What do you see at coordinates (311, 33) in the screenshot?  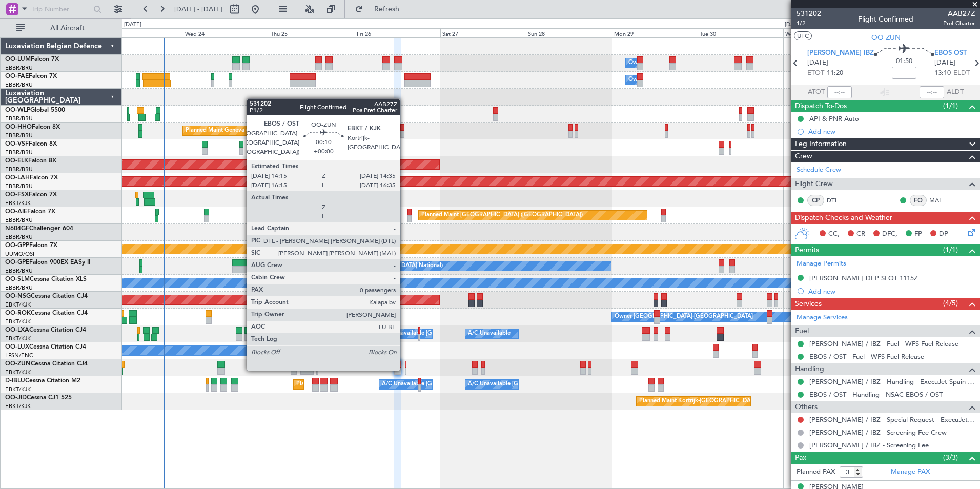 I see `div: Thu 25` at bounding box center [311, 33].